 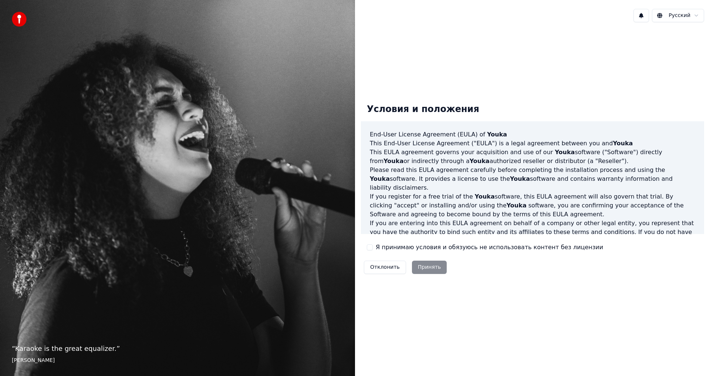 What do you see at coordinates (532, 179) in the screenshot?
I see `p: Please read this EULA agreement carefully before completing the installation process and using th...` at bounding box center [532, 179].